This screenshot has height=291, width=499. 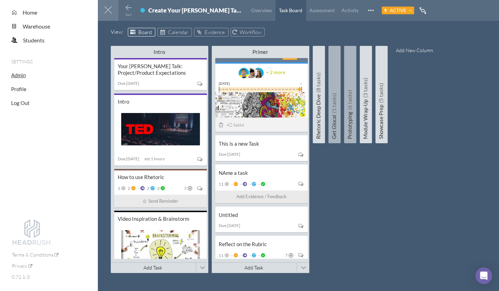 What do you see at coordinates (195, 11) in the screenshot?
I see `div: Create Your TED Talk-----` at bounding box center [195, 11].